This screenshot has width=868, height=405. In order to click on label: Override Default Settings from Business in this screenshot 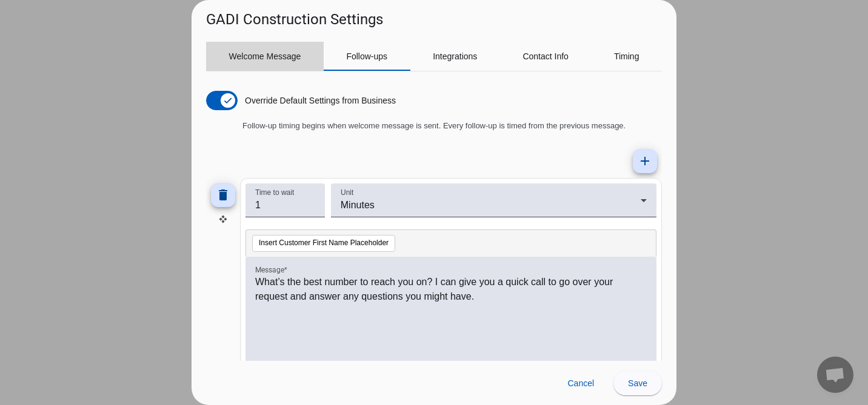, I will do `click(319, 101)`.